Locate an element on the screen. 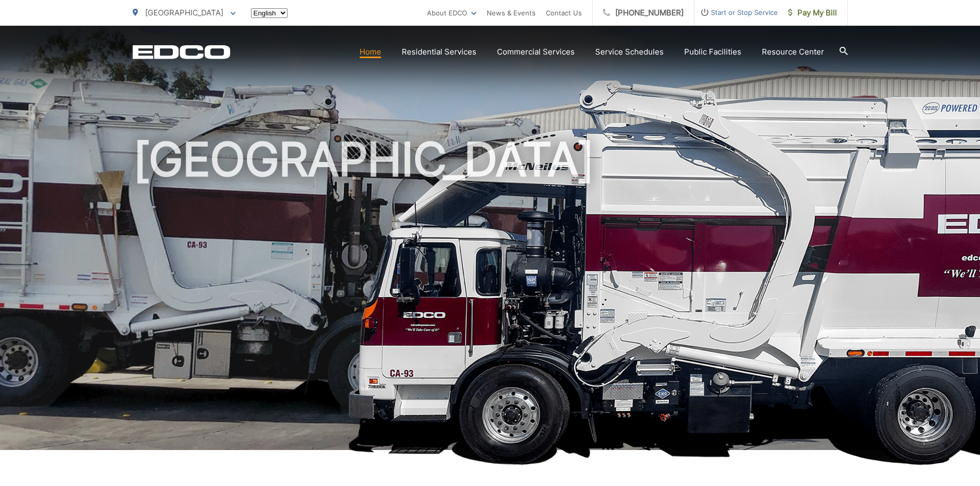  select: Select a language is located at coordinates (269, 13).